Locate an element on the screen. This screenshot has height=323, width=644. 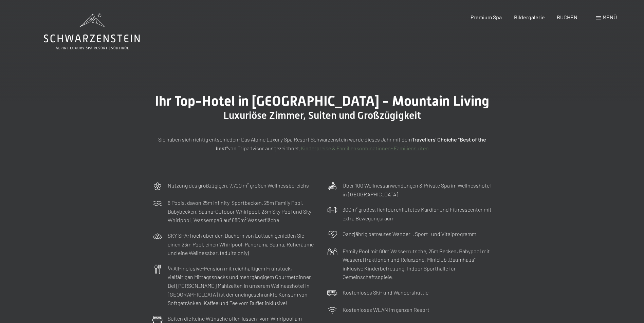
p: 300m² großes, lichtdurchflutetes Kardio- und Fitnesscenter mit extra Bewegungsraum is located at coordinates (417, 214).